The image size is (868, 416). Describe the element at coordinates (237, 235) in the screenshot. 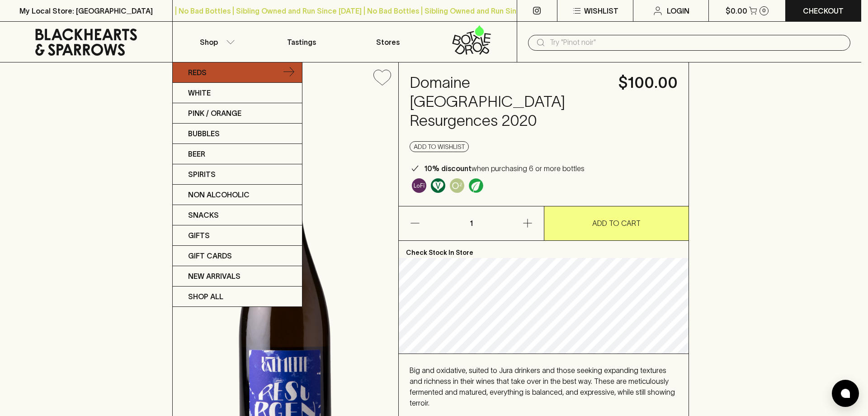

I see `a: Gifts` at that location.